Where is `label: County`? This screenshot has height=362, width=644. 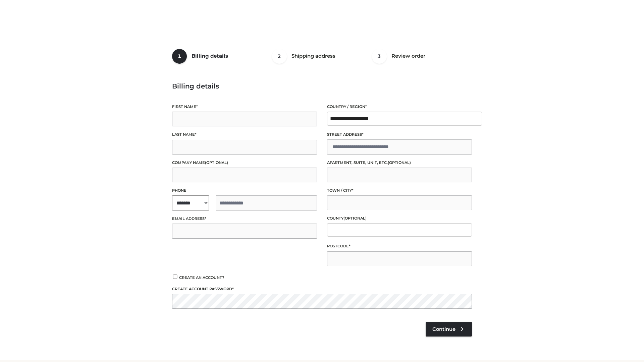
label: County is located at coordinates (399, 218).